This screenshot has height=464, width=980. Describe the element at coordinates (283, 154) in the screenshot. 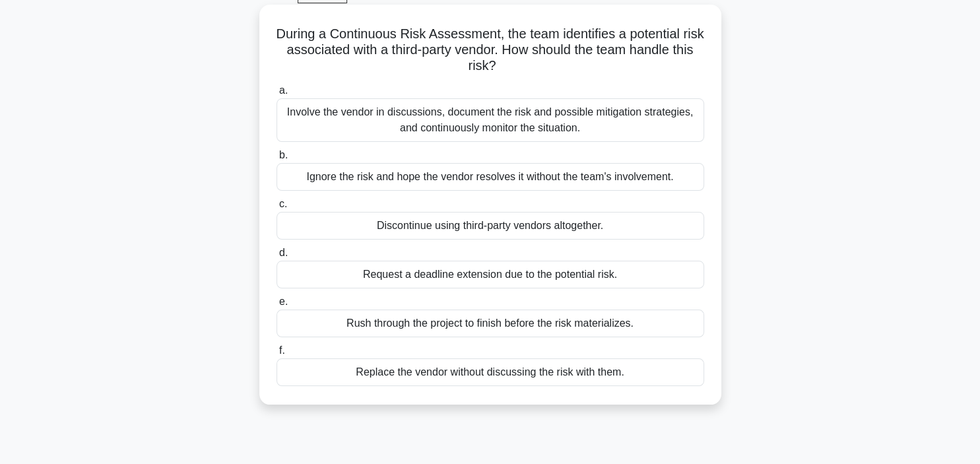

I see `span: b.` at that location.